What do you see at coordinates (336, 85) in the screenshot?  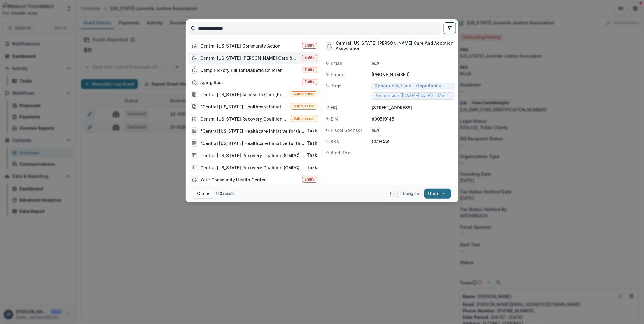 I see `span: Tags` at bounding box center [336, 85].